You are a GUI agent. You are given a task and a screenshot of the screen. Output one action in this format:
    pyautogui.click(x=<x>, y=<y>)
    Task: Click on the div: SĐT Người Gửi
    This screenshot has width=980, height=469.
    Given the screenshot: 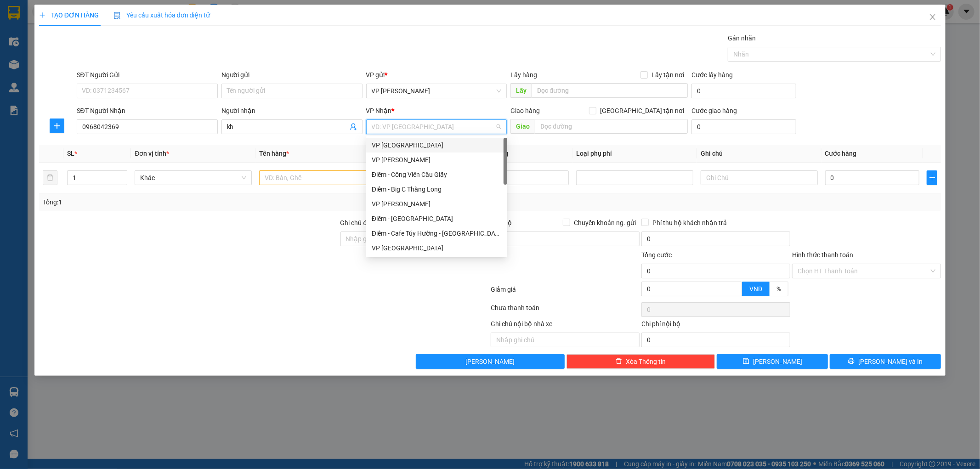 What is the action you would take?
    pyautogui.click(x=147, y=75)
    